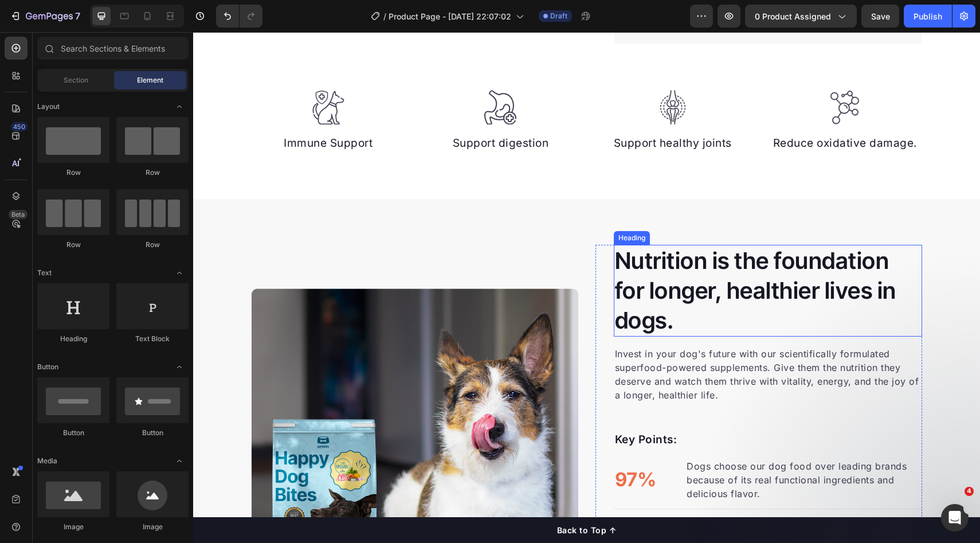 The width and height of the screenshot is (980, 543). What do you see at coordinates (575, 342) in the screenshot?
I see `p: Invest in your dog's future with our scientifically formulated superfood-powered supplements. Giv...` at bounding box center [575, 342].